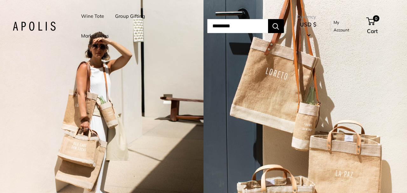 This screenshot has width=407, height=193. Describe the element at coordinates (237, 26) in the screenshot. I see `input: Search...` at that location.